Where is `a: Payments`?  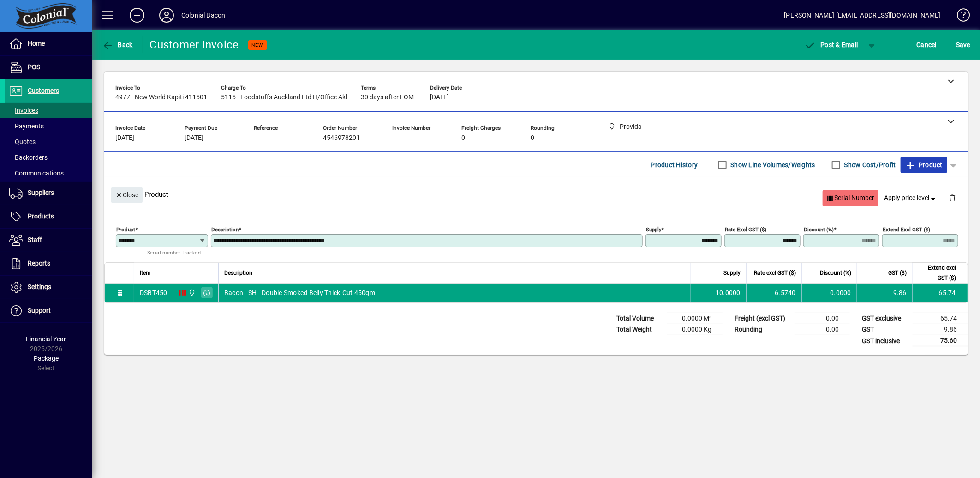 a: Payments is located at coordinates (49, 126).